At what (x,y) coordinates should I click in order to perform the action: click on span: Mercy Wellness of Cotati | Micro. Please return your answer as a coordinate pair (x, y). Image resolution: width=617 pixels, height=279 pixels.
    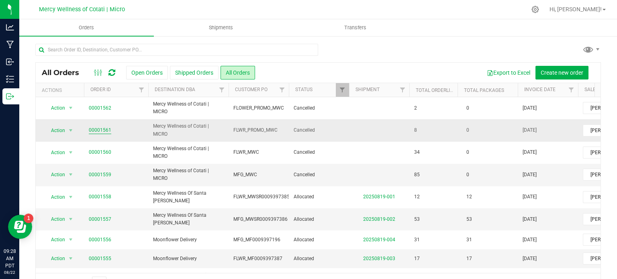
    Looking at the image, I should click on (82, 9).